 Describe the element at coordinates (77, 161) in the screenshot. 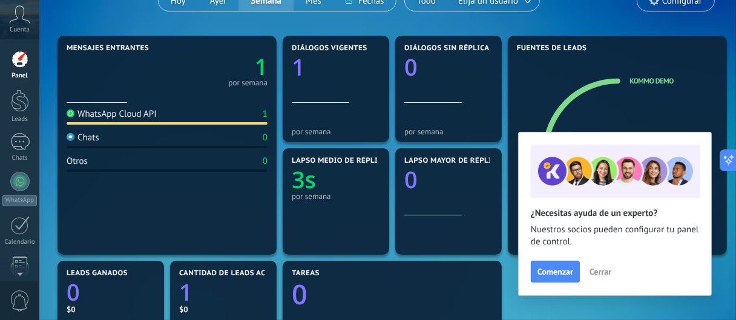

I see `div: Otros` at that location.